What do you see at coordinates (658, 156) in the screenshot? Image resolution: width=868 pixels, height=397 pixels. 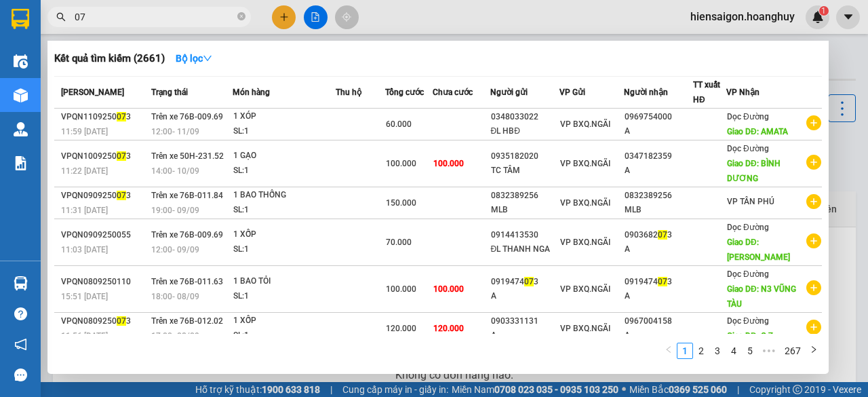 I see `div: 0347182359` at bounding box center [658, 156].